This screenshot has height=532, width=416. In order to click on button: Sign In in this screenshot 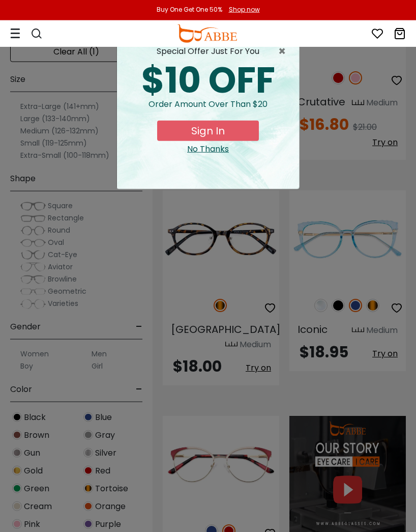, I will do `click(208, 131)`.